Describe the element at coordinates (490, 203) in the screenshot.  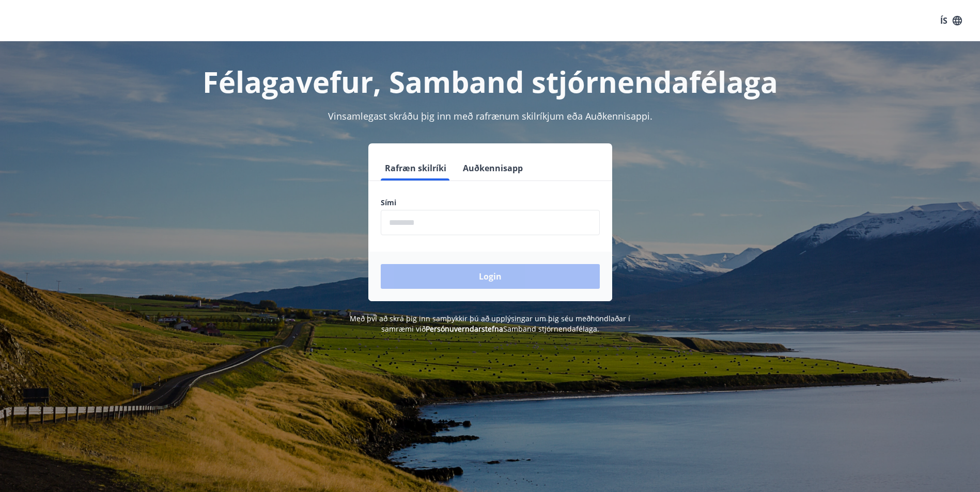
I see `label: Sími` at that location.